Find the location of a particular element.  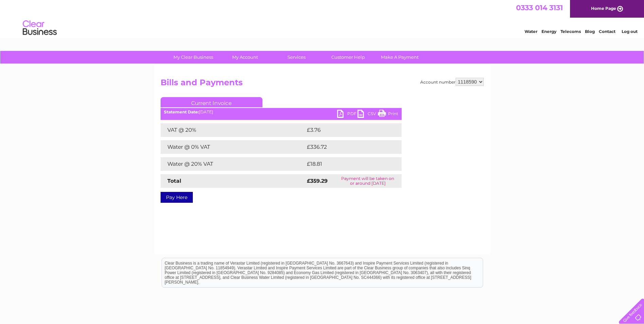

a: CSV is located at coordinates (368, 114).